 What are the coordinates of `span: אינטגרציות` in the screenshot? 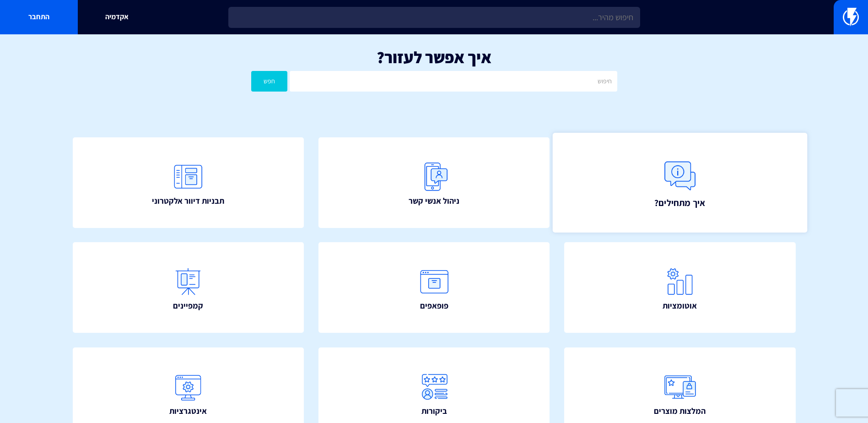 It's located at (188, 411).